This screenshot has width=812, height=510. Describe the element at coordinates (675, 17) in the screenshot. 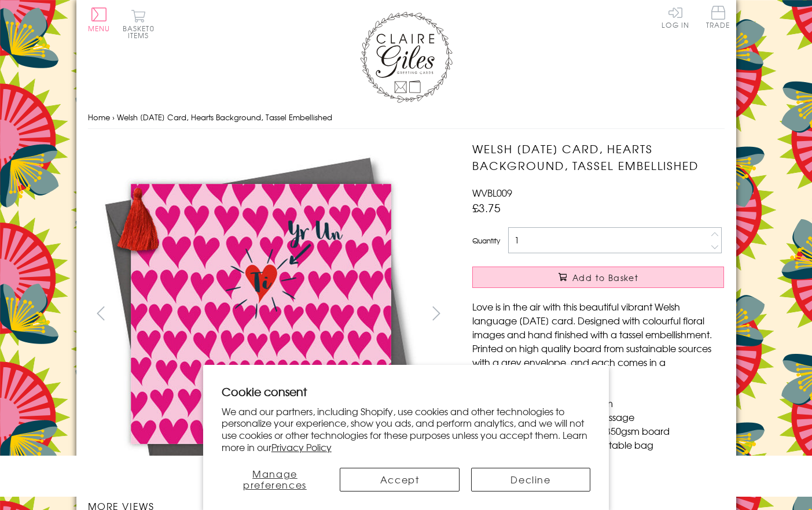

I see `a: Log In` at that location.